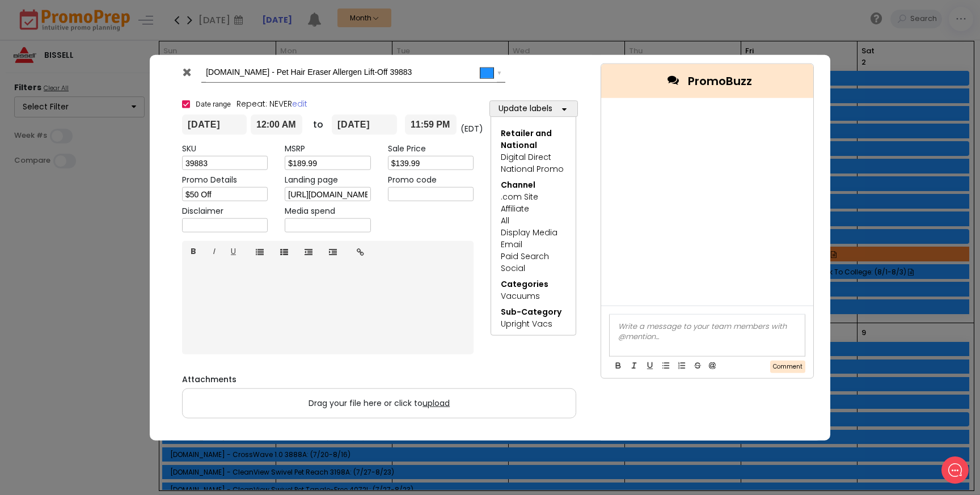 The image size is (980, 495). I want to click on a: Outdent, so click(308, 252).